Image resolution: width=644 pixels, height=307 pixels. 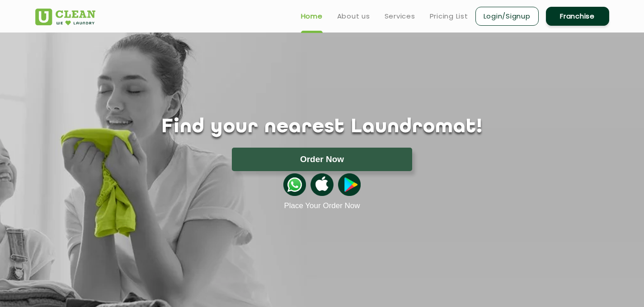 I want to click on h1: Find your nearest Laundromat!, so click(x=322, y=127).